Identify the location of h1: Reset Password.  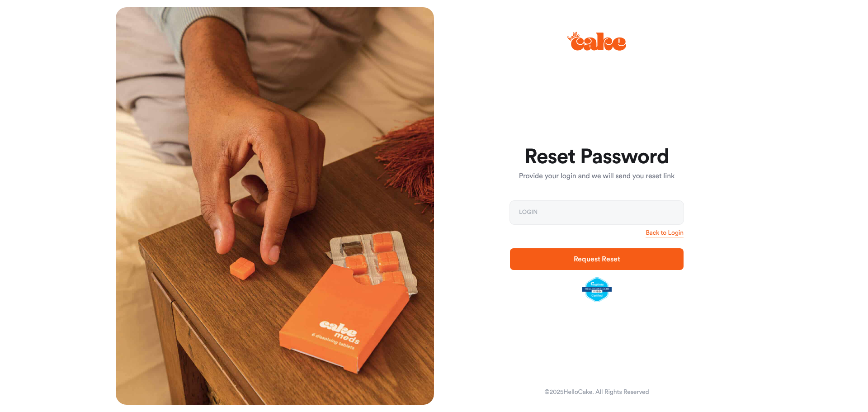
(597, 157).